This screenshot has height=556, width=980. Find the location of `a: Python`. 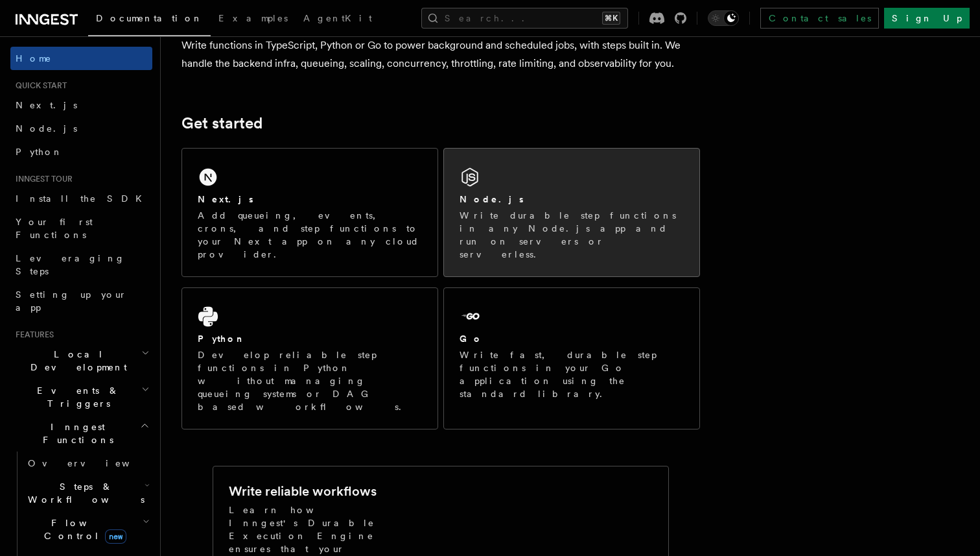

a: Python is located at coordinates (81, 152).